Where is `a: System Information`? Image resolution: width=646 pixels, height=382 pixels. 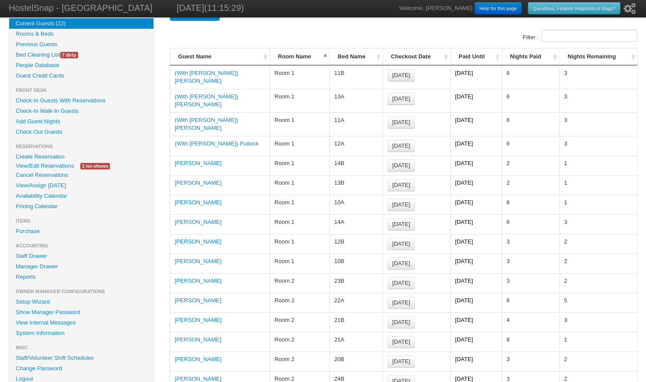
a: System Information is located at coordinates (81, 333).